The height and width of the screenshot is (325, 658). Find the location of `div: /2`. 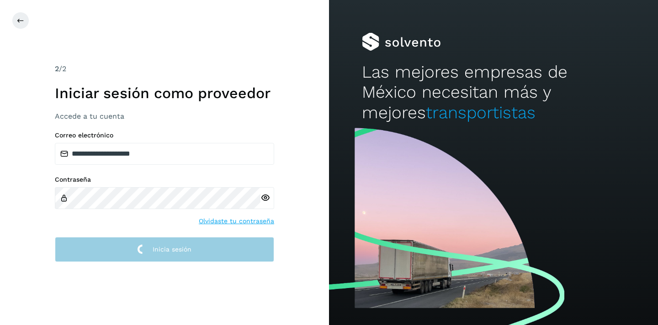

div: /2 is located at coordinates (165, 69).